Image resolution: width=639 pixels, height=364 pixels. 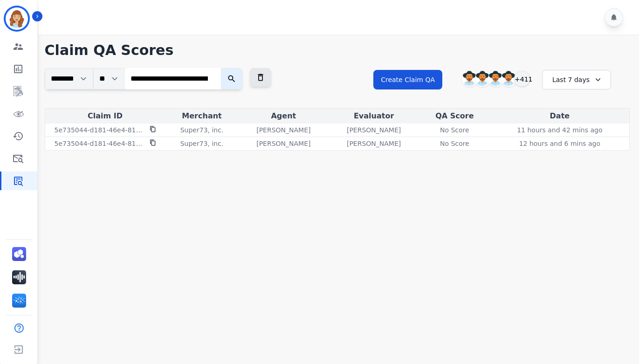 I want to click on button: Create Claim QA, so click(x=408, y=80).